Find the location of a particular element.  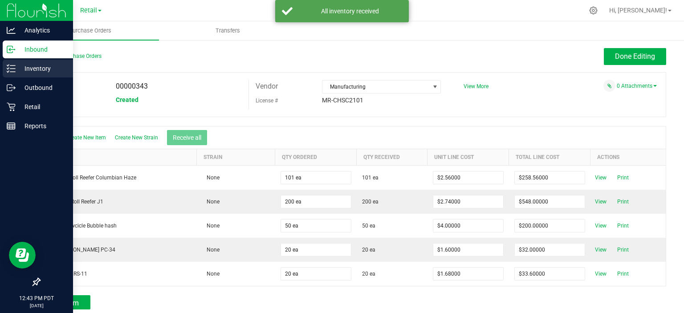

span: Create New Strain is located at coordinates (136, 138).